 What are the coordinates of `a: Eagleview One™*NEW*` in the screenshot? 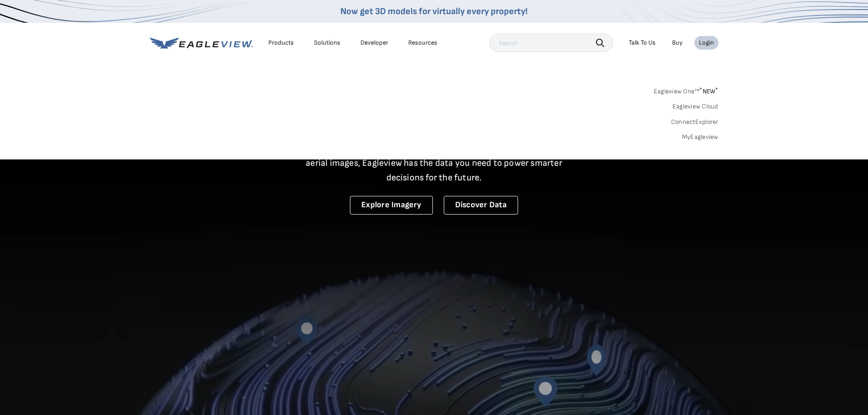 It's located at (686, 90).